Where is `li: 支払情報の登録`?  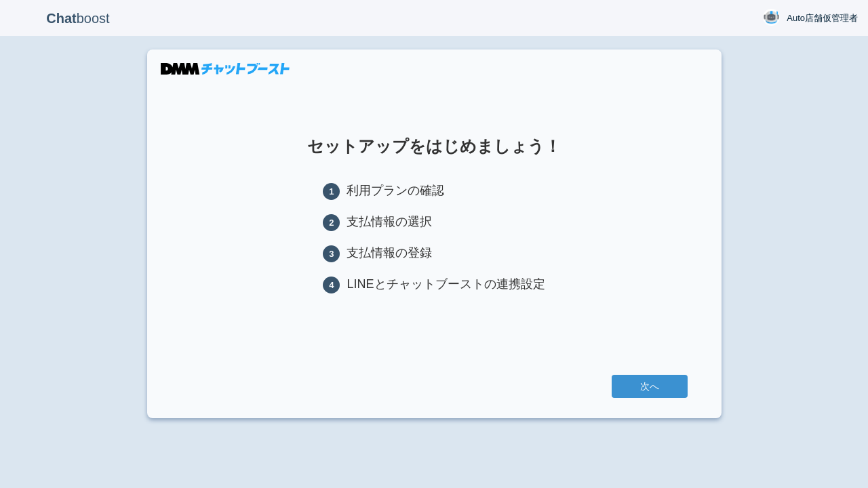 li: 支払情報の登録 is located at coordinates (433, 254).